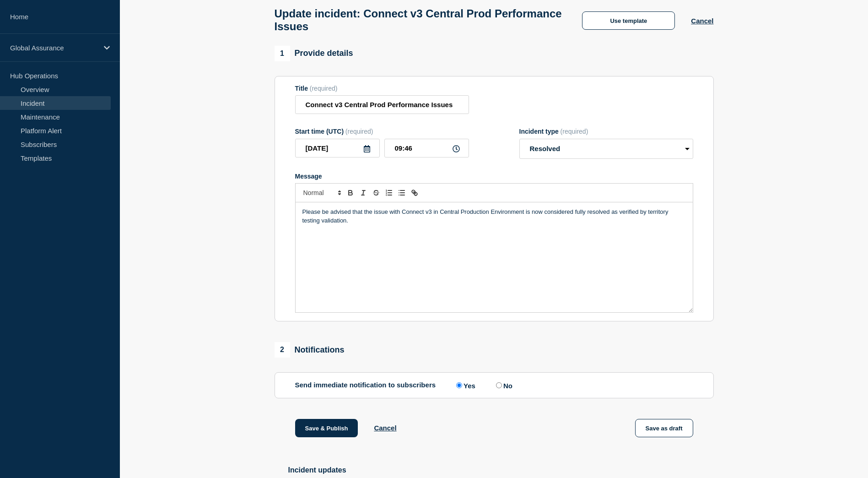 This screenshot has height=478, width=868. What do you see at coordinates (427, 148) in the screenshot?
I see `input: HH:MM` at bounding box center [427, 148].